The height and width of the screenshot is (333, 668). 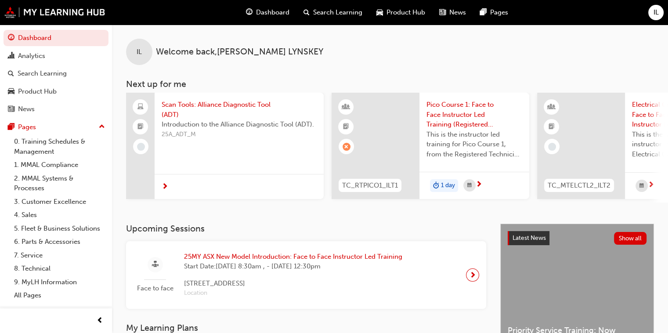 What do you see at coordinates (630, 238) in the screenshot?
I see `button: Show all` at bounding box center [630, 238].